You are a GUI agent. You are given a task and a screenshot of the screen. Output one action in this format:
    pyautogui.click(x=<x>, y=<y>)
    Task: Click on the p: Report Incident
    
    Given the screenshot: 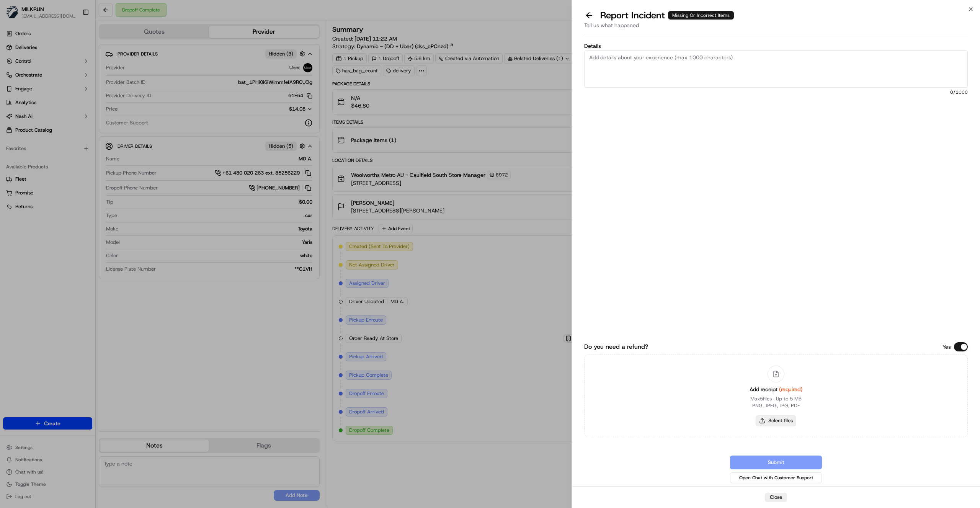 What is the action you would take?
    pyautogui.click(x=667, y=15)
    